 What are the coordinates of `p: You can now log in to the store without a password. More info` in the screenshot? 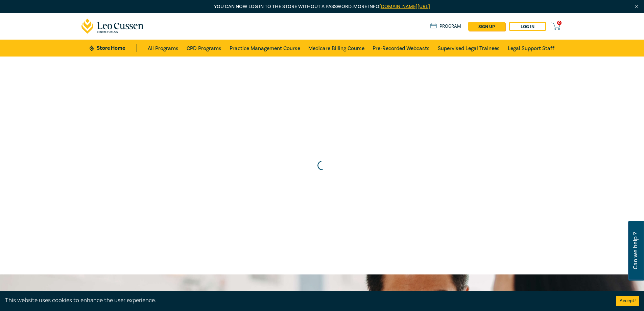 It's located at (322, 7).